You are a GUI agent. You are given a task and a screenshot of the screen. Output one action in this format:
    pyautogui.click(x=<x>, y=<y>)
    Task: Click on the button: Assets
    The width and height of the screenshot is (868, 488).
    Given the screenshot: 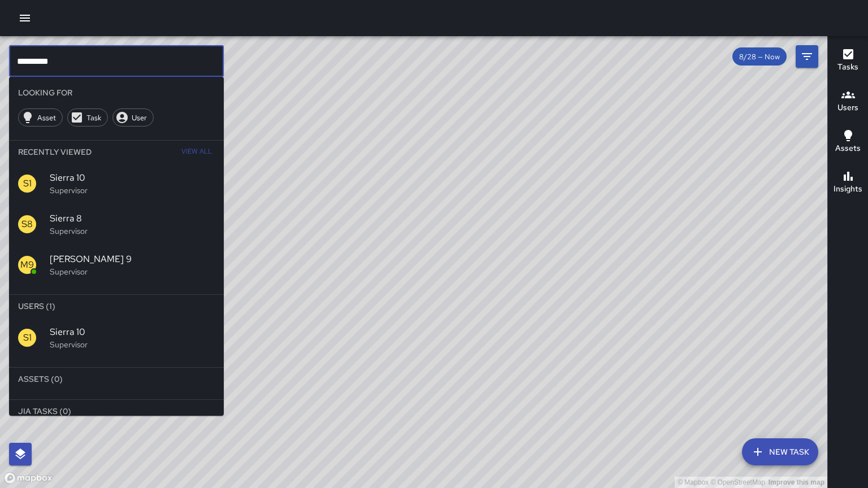 What is the action you would take?
    pyautogui.click(x=847, y=142)
    